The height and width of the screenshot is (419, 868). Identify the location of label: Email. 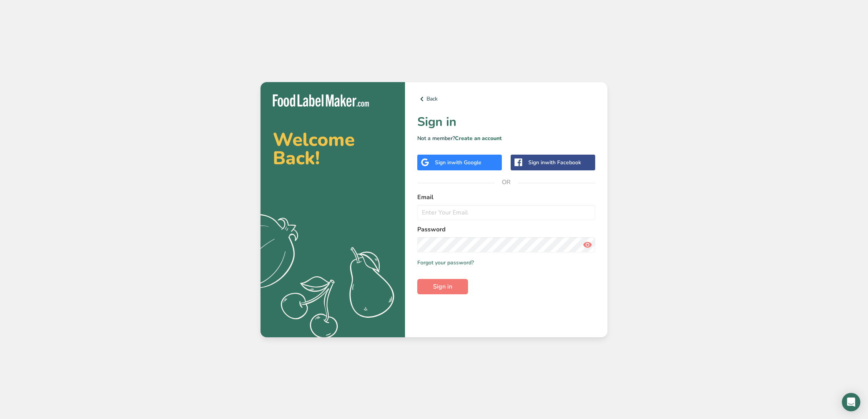
(506, 197).